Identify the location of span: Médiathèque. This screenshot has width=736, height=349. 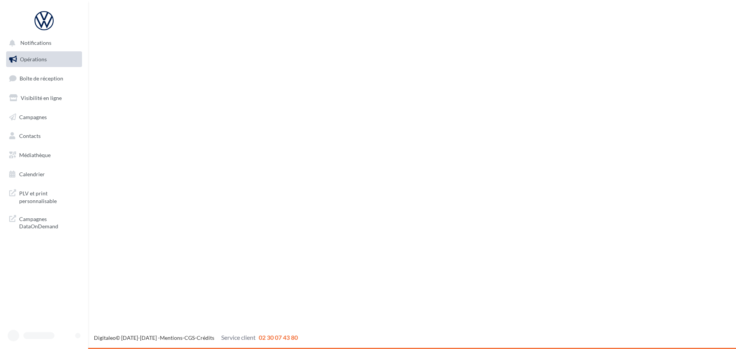
(35, 155).